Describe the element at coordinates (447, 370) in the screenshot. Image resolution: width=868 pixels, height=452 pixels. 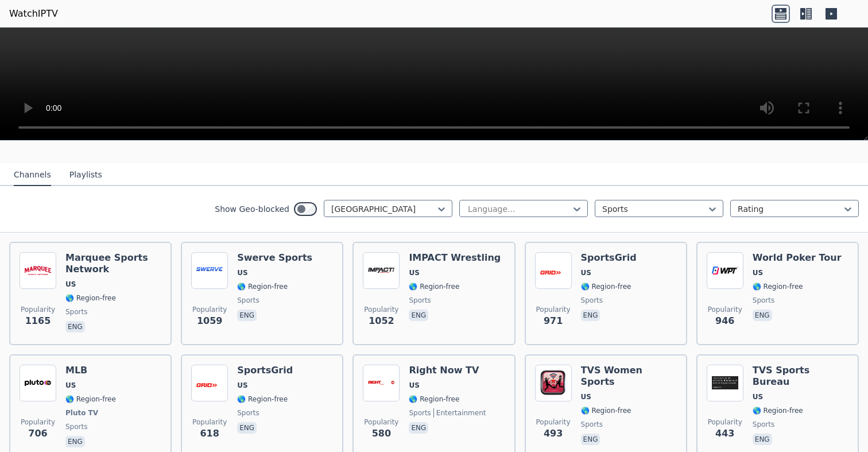
I see `h6: Right Now TV` at that location.